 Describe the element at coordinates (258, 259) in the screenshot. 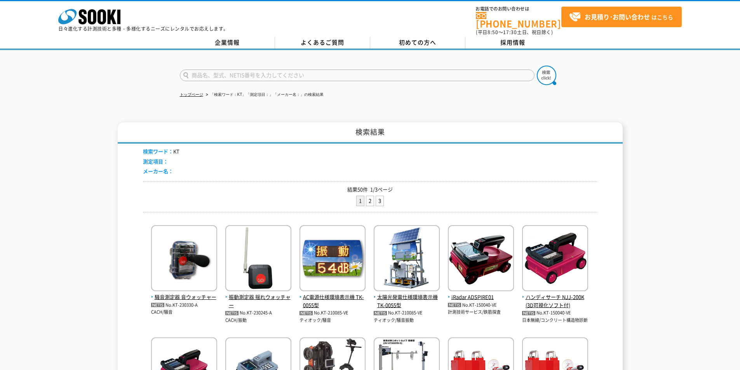

I see `img: 揺れウォッチャー` at that location.